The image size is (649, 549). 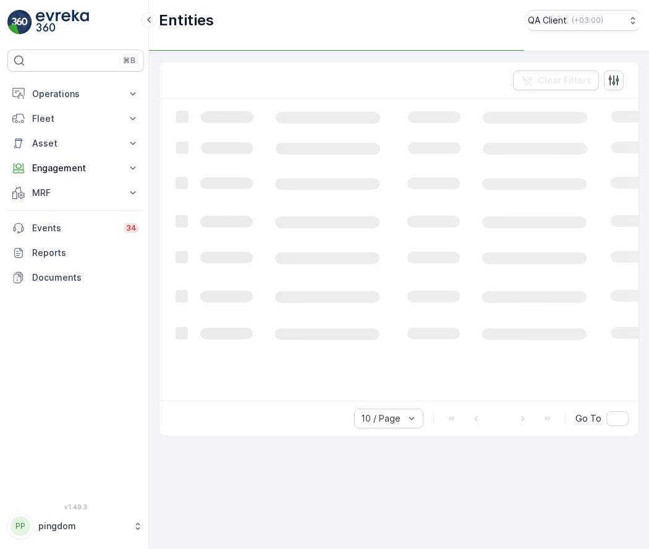 I want to click on p: 34, so click(x=131, y=228).